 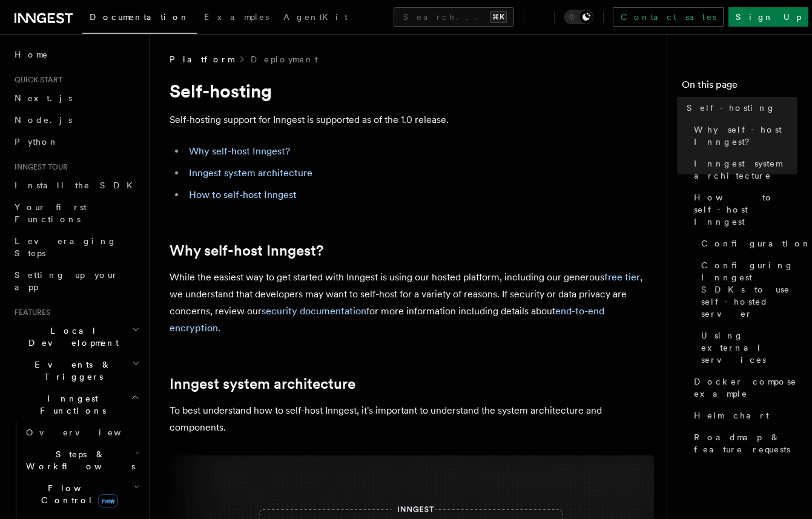 I want to click on a: security documentation, so click(x=314, y=310).